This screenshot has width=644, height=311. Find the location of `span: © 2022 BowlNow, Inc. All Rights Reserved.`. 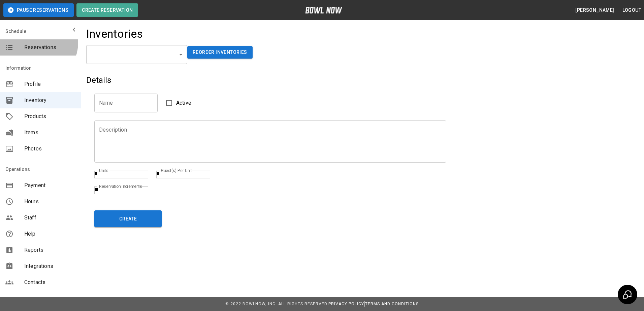

span: © 2022 BowlNow, Inc. All Rights Reserved. is located at coordinates (277, 304).